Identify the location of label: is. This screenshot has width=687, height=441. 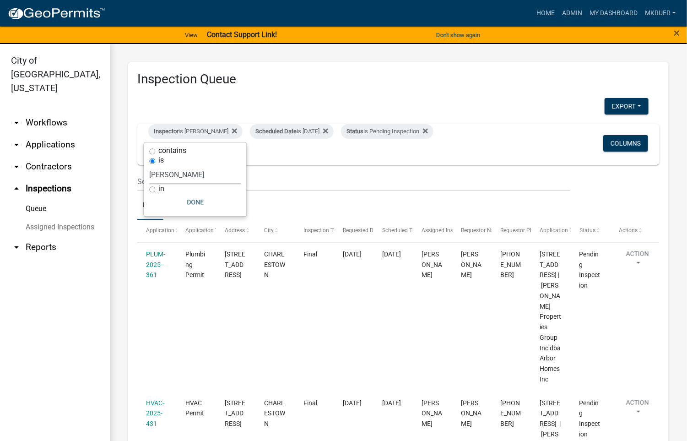
(162, 161).